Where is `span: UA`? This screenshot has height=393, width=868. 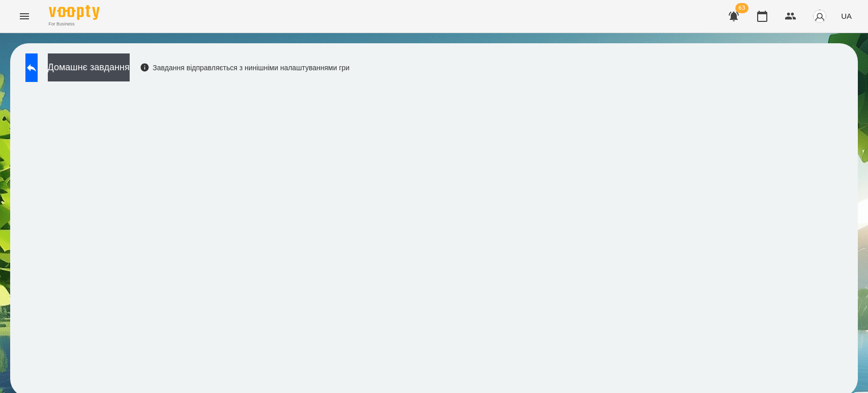
span: UA is located at coordinates (846, 16).